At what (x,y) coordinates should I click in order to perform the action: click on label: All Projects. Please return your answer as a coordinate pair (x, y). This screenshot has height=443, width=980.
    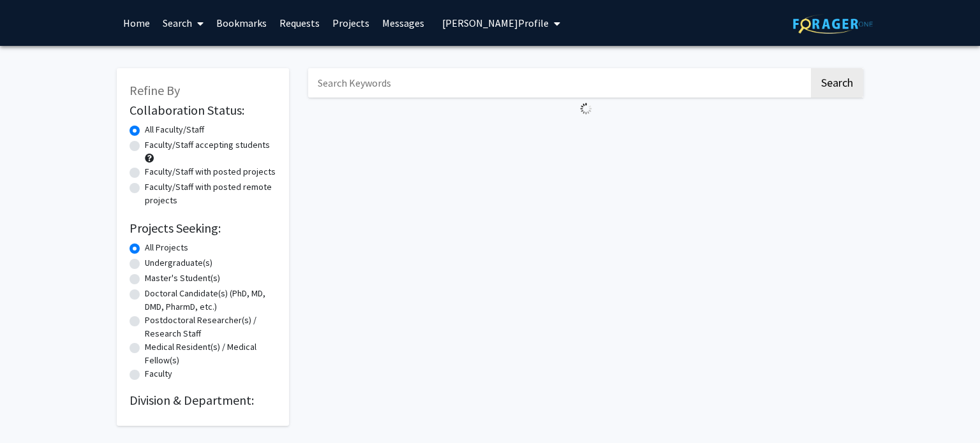
    Looking at the image, I should click on (167, 247).